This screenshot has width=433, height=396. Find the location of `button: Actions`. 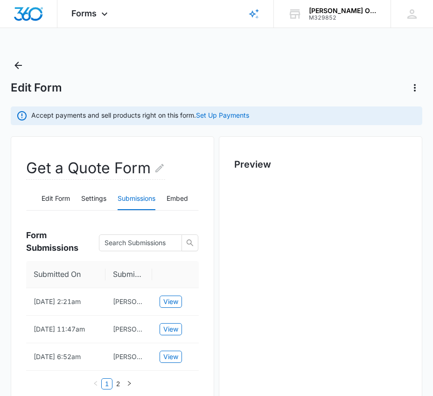

button: Actions is located at coordinates (415, 88).